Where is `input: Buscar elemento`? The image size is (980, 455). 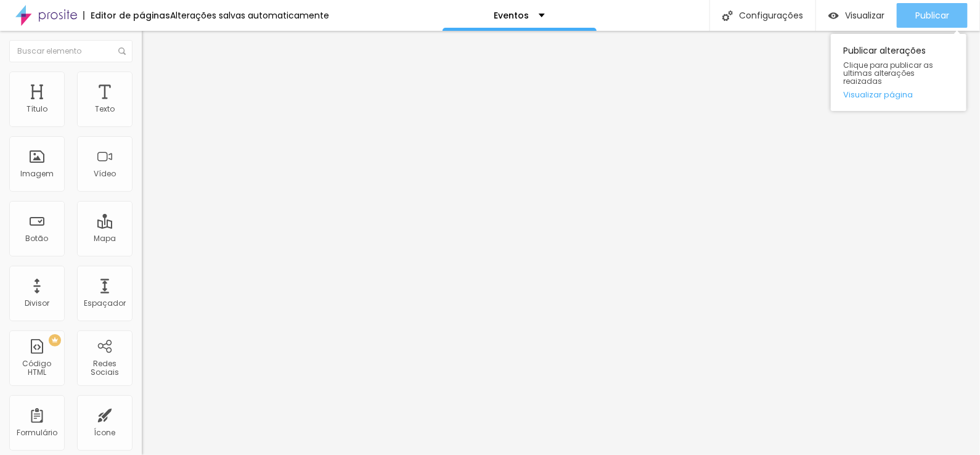
input: Buscar elemento is located at coordinates (71, 51).